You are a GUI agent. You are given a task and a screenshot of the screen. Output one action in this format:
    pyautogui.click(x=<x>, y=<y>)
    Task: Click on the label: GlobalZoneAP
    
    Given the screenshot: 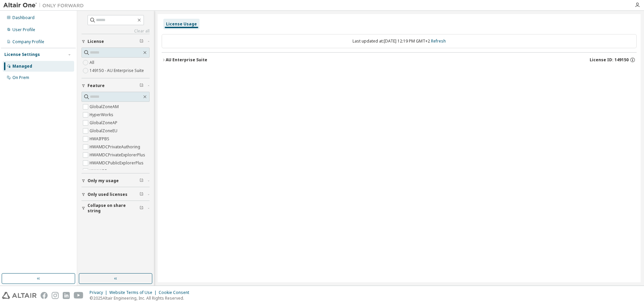 What is the action you would take?
    pyautogui.click(x=104, y=123)
    